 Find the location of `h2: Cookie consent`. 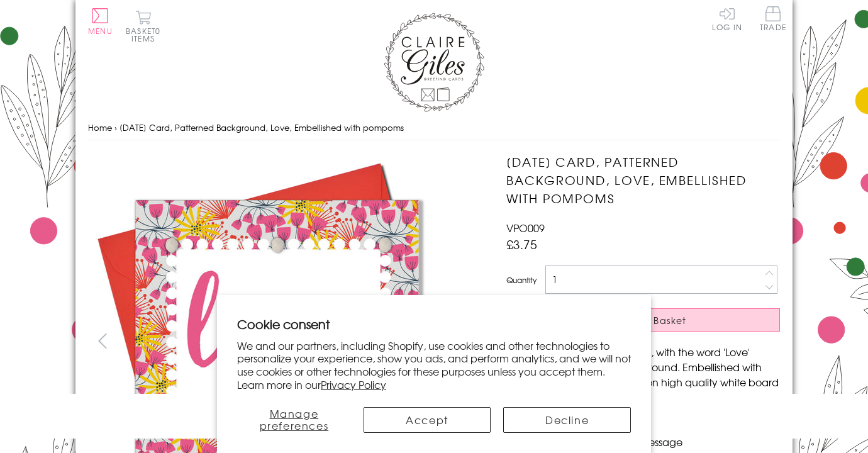

h2: Cookie consent is located at coordinates (434, 324).